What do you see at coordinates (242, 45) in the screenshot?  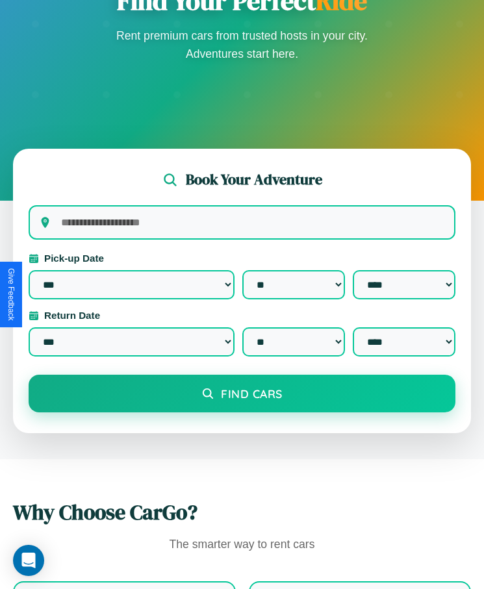 I see `p: Rent premium cars from trusted hosts in your city. Adventures start here.` at bounding box center [242, 45].